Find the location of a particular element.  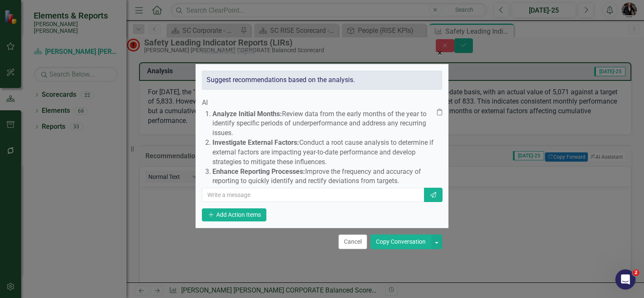

span: 2 is located at coordinates (637, 273).